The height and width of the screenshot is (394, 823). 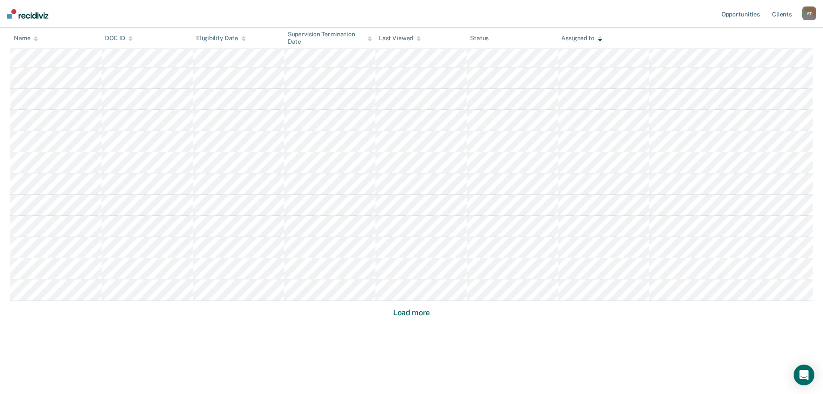 What do you see at coordinates (411, 312) in the screenshot?
I see `button: Load more` at bounding box center [411, 312].